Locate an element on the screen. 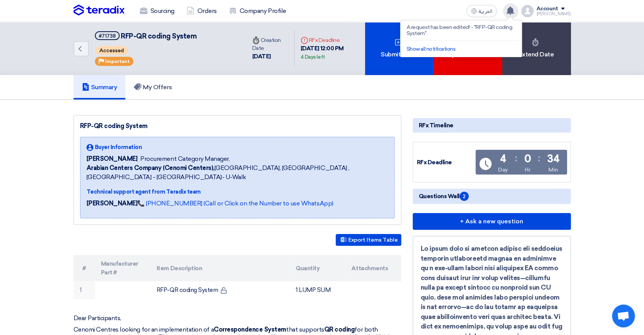  div: Creation Date is located at coordinates (270, 44).